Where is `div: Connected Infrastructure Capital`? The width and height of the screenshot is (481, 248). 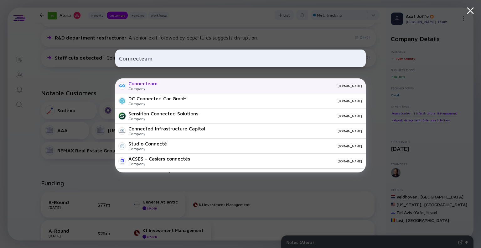
div: Connected Infrastructure Capital is located at coordinates (167, 129).